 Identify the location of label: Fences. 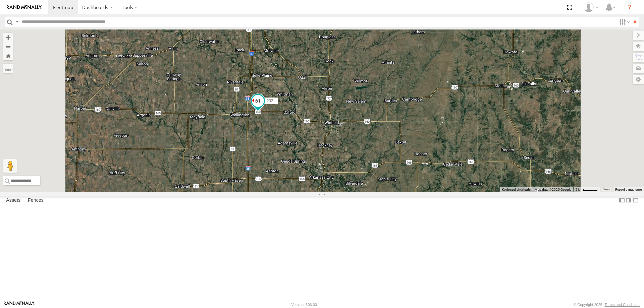
(35, 200).